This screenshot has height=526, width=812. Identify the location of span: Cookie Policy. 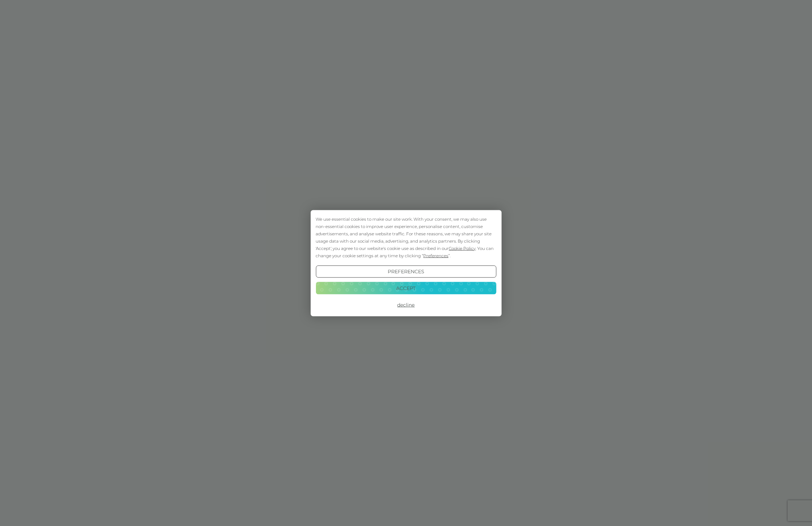
(462, 248).